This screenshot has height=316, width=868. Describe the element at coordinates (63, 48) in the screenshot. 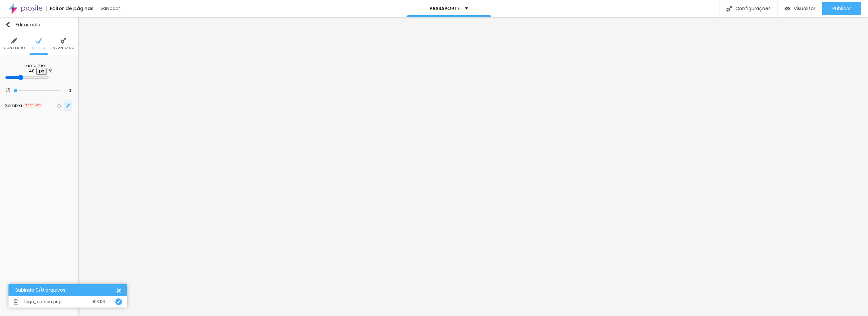

I see `font: Avançado` at that location.